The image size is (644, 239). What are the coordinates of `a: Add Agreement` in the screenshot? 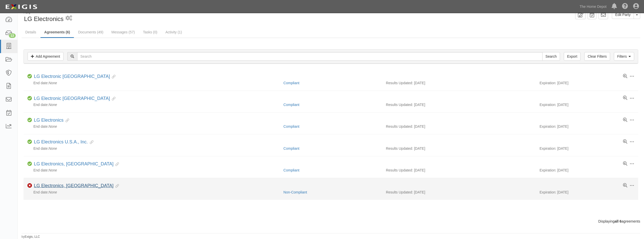 It's located at (46, 56).